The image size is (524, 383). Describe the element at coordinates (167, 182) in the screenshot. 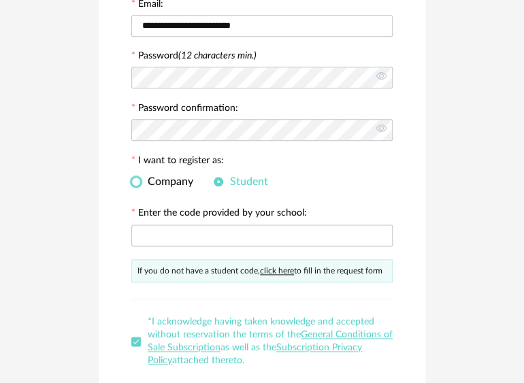

I see `span: Company` at that location.